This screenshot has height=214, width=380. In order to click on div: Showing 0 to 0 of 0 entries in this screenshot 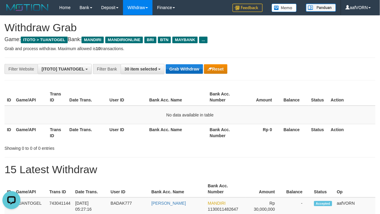, I will do `click(79, 147)`.